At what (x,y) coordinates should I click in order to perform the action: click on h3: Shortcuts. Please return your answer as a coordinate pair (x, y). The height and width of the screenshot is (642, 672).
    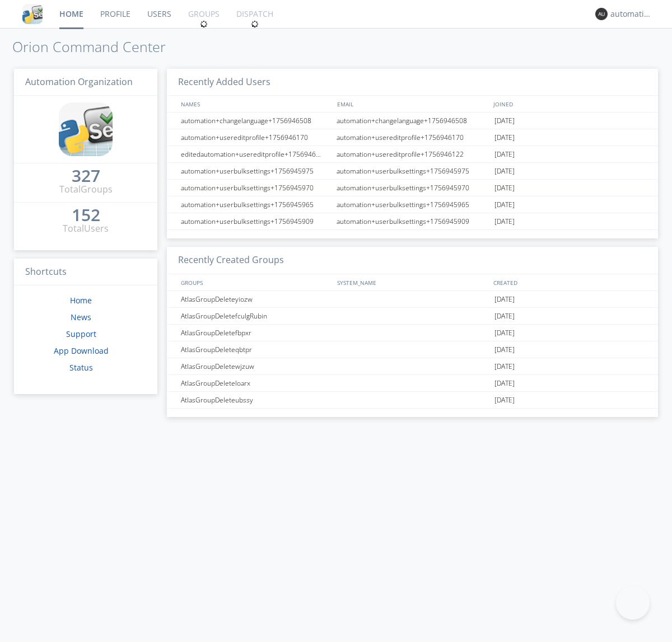
    Looking at the image, I should click on (86, 272).